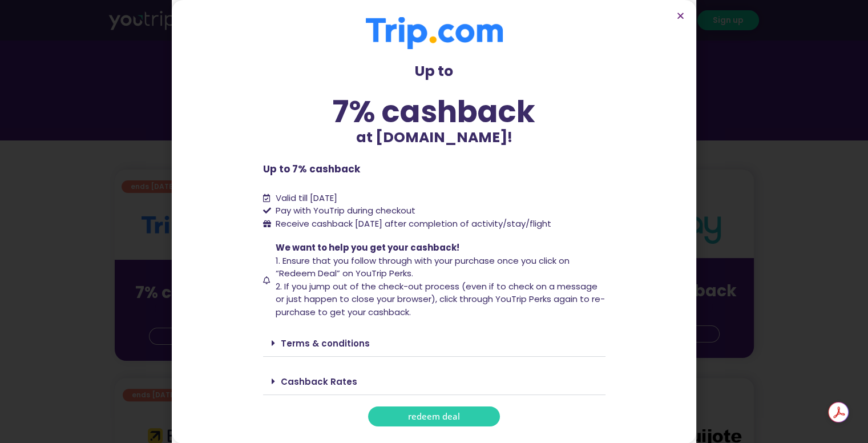 The width and height of the screenshot is (868, 443). What do you see at coordinates (434, 343) in the screenshot?
I see `div: Terms & conditions` at bounding box center [434, 343].